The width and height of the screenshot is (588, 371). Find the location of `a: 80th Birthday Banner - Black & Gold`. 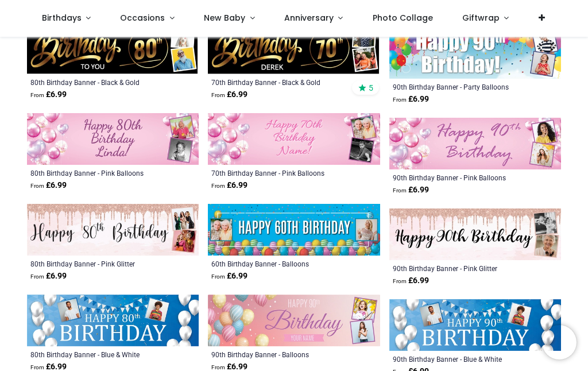

a: 80th Birthday Banner - Black & Gold is located at coordinates (96, 82).